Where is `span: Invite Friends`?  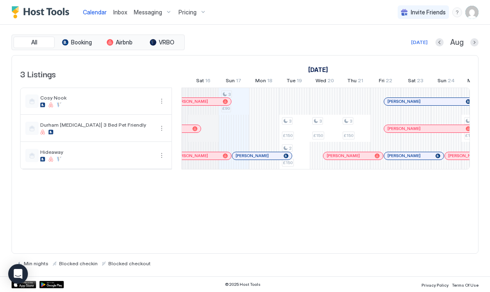
span: Invite Friends is located at coordinates (428, 12).